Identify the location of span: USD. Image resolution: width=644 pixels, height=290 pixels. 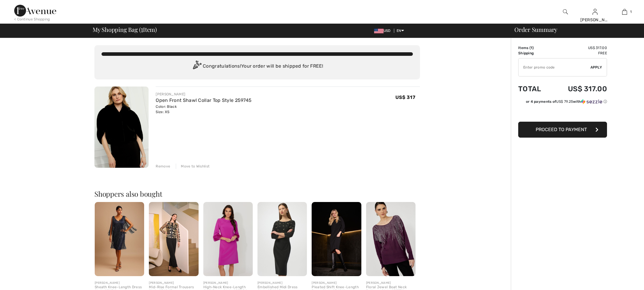
(384, 30).